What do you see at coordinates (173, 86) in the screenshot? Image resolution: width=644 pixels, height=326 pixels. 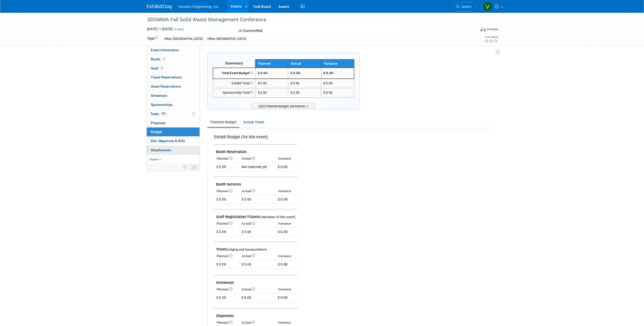 I see `a: Asset Reservations` at bounding box center [173, 86].